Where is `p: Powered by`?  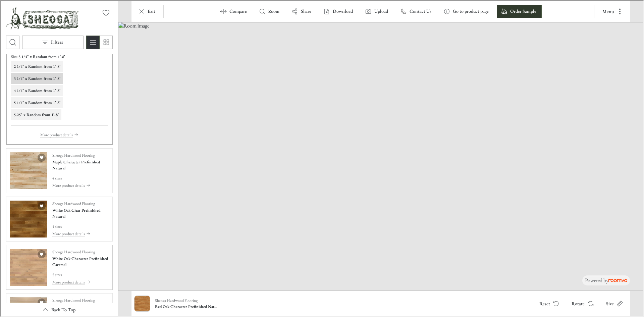 p: Powered by is located at coordinates (606, 280).